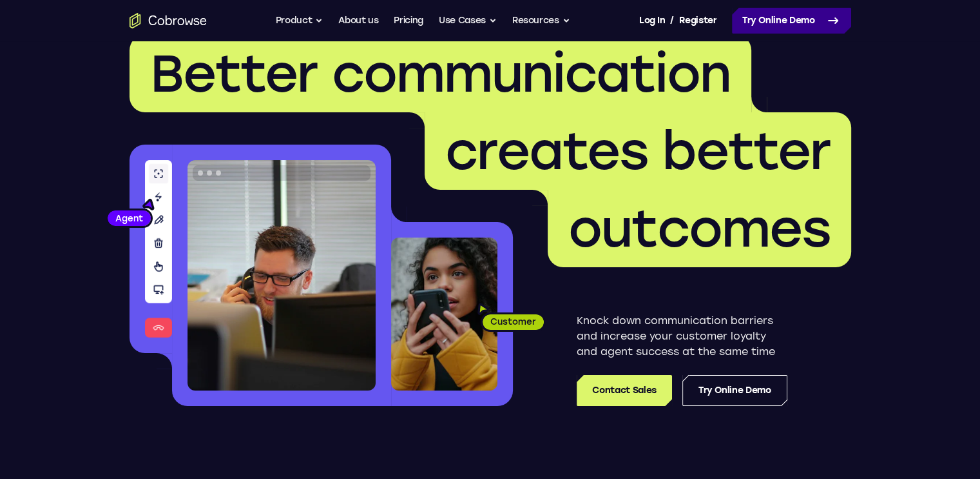 The height and width of the screenshot is (479, 980). Describe the element at coordinates (282, 274) in the screenshot. I see `img: A customer support agent talking on the phone` at that location.